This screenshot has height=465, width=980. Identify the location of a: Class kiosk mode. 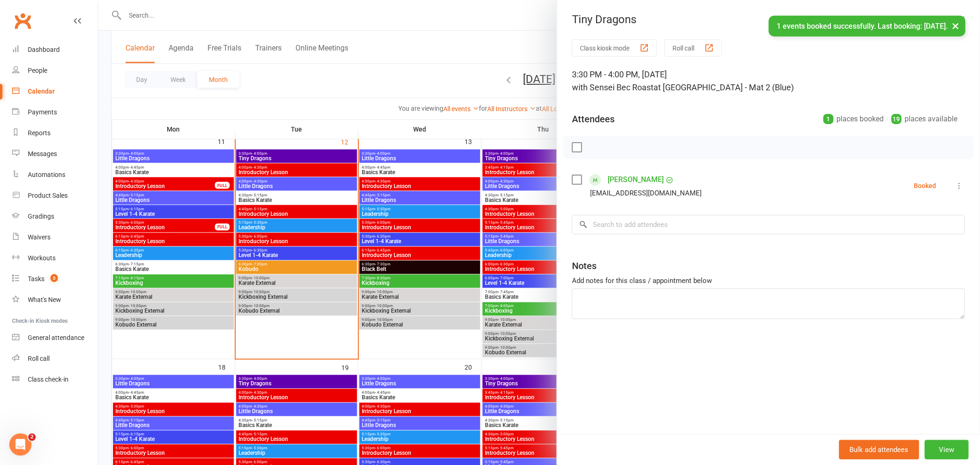
(54, 379).